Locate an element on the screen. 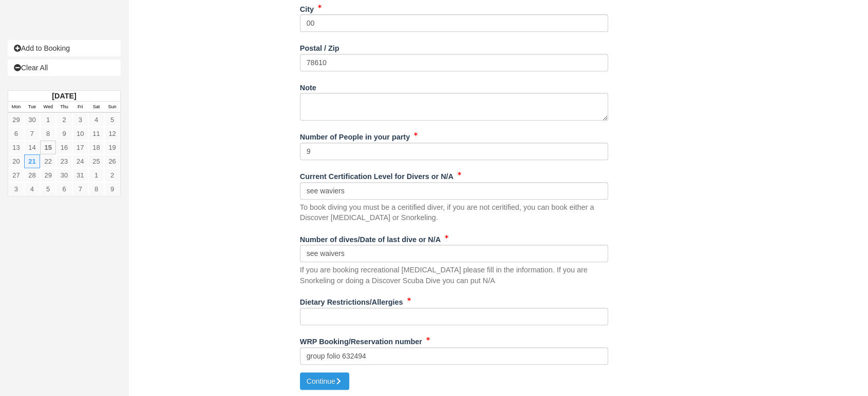  th: Tue is located at coordinates (32, 107).